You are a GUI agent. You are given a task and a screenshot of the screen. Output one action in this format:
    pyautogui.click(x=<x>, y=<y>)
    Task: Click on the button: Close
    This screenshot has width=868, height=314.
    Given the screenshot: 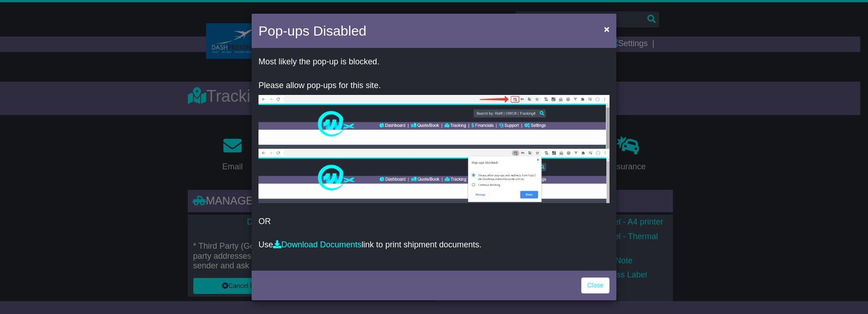 What is the action you would take?
    pyautogui.click(x=607, y=29)
    